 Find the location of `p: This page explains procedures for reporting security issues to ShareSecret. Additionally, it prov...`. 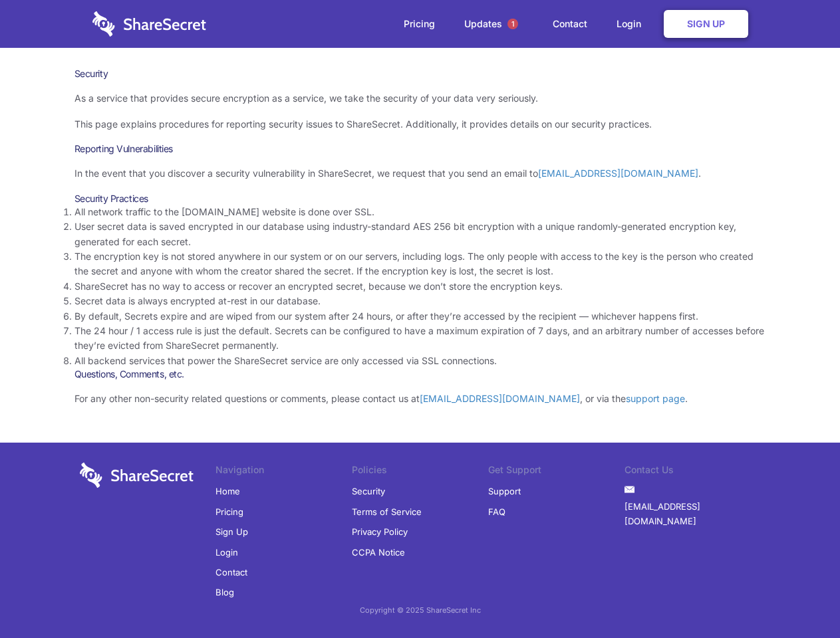

p: This page explains procedures for reporting security issues to ShareSecret. Additionally, it prov... is located at coordinates (420, 125).